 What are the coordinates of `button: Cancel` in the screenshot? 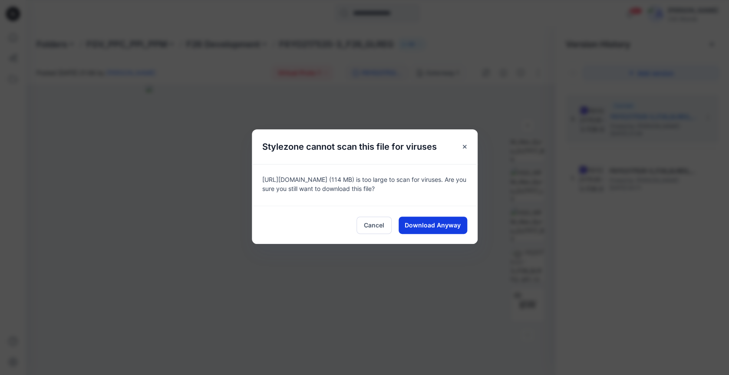 It's located at (374, 225).